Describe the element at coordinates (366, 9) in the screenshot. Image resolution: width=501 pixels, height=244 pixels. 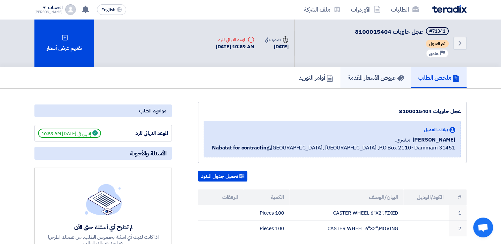
I see `a: الأوردرات` at that location.